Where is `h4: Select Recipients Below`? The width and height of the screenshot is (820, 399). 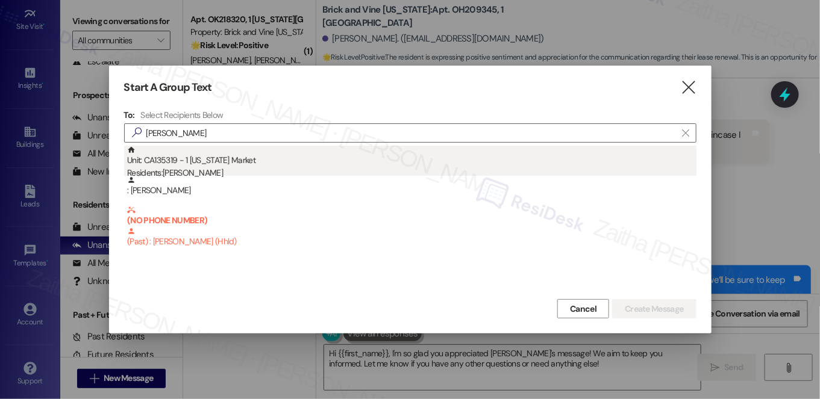 h4: Select Recipients Below is located at coordinates (181, 115).